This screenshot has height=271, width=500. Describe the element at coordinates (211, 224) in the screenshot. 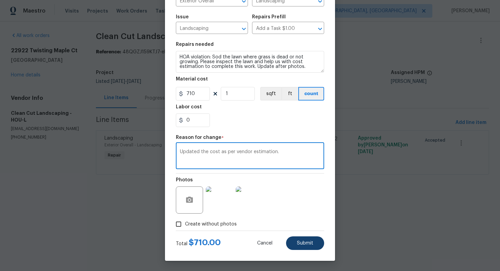

I see `span: Create without photos` at that location.